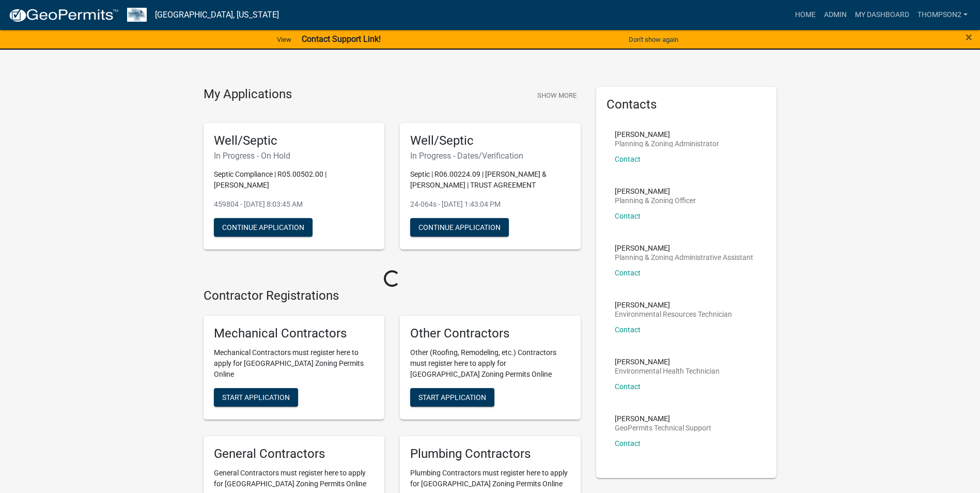 The image size is (980, 493). I want to click on a: Admin, so click(835, 15).